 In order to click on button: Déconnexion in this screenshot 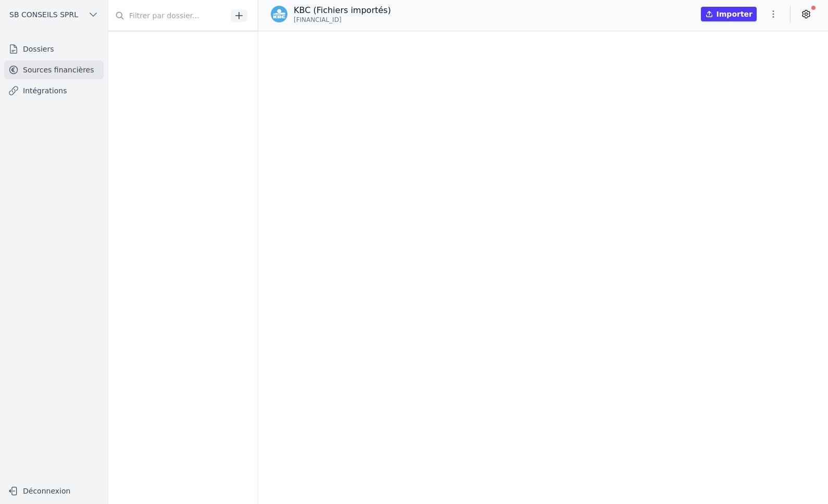, I will do `click(53, 490)`.